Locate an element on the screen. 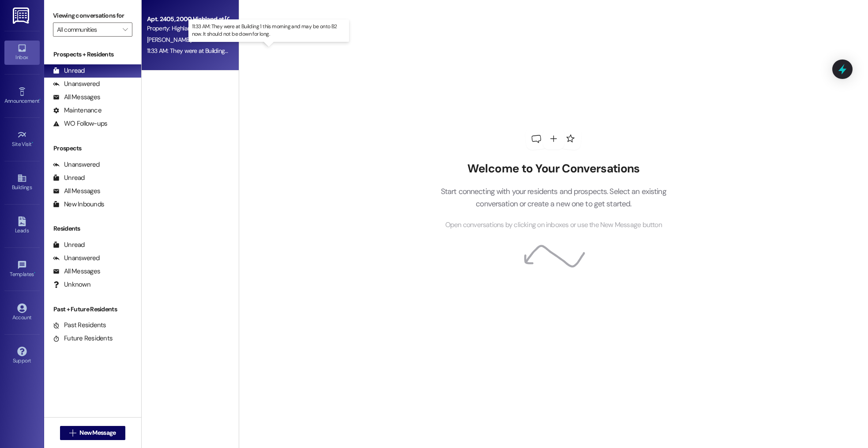 The width and height of the screenshot is (868, 448). div: Prospects + Residents is located at coordinates (93, 54).